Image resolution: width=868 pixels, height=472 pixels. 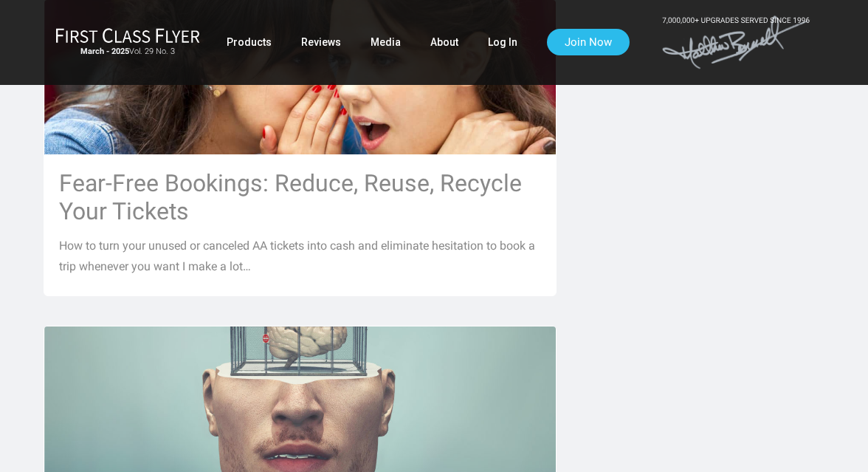 I want to click on a: Log In, so click(x=502, y=42).